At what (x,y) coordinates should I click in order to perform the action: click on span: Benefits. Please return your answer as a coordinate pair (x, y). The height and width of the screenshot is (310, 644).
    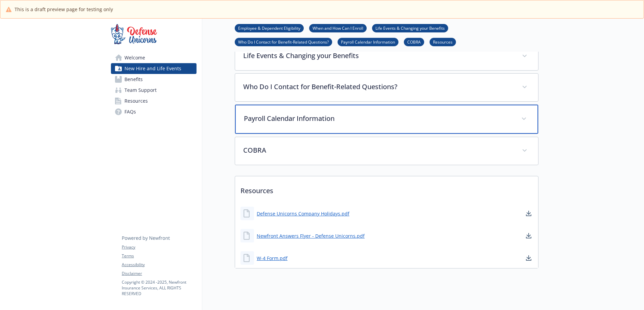
    Looking at the image, I should click on (133, 79).